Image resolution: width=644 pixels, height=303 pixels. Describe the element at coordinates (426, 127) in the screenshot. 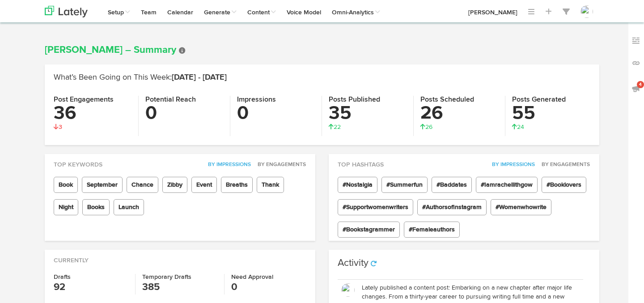

I see `span: 26` at that location.